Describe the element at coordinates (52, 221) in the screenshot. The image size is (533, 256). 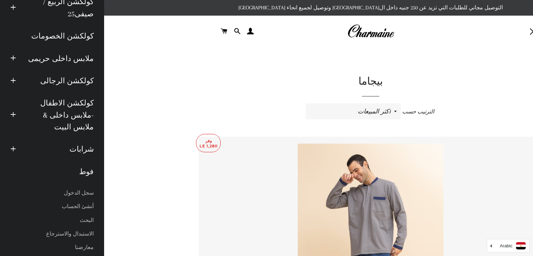
I see `a: البحث` at that location.